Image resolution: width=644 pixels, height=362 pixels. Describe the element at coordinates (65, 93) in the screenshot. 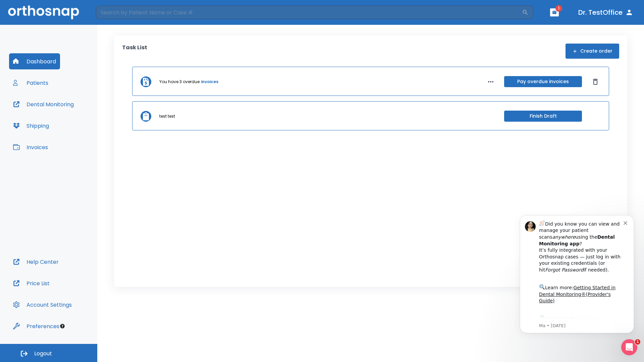

I see `a: (Provider's Guide)` at that location.